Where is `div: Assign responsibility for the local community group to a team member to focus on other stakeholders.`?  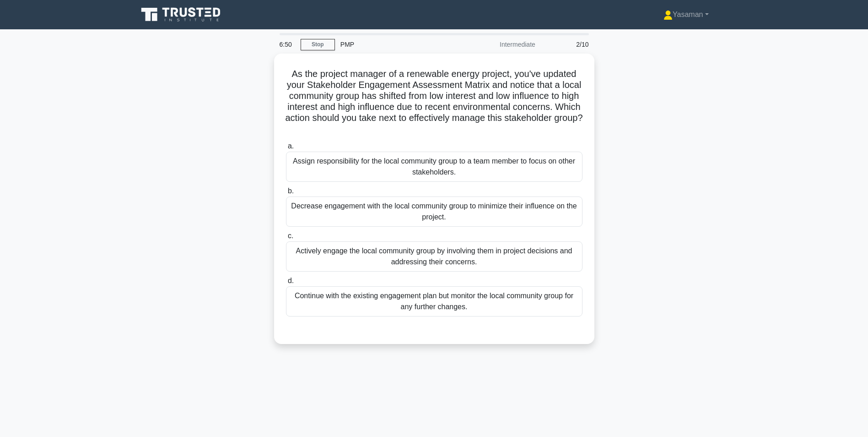 div: Assign responsibility for the local community group to a team member to focus on other stakeholders. is located at coordinates (434, 166).